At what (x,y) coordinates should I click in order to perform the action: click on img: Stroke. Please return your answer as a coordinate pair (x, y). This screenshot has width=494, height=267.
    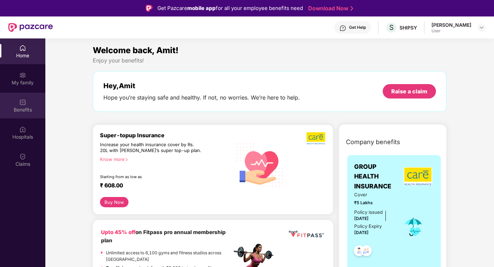
    Looking at the image, I should click on (352, 8).